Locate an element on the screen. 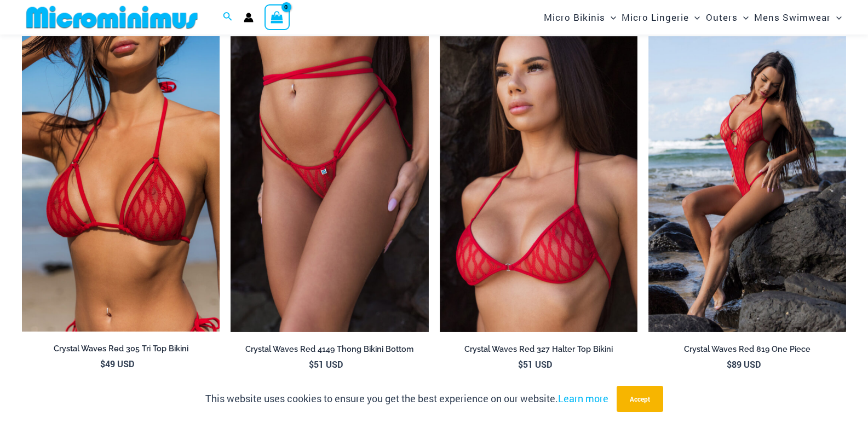 Image resolution: width=868 pixels, height=423 pixels. nav: Site Navigation is located at coordinates (693, 17).